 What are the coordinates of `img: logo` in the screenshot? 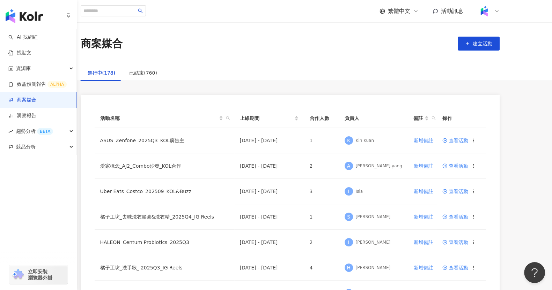 It's located at (24, 16).